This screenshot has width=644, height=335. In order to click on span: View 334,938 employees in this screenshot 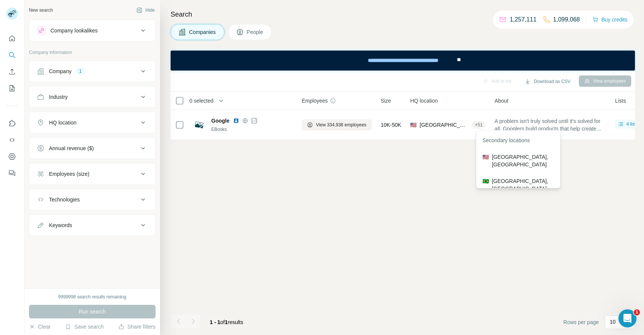, I will do `click(341, 125)`.